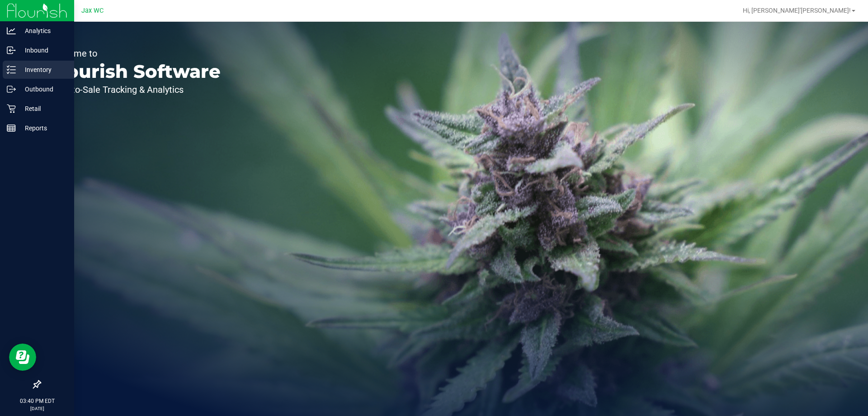 The image size is (868, 416). What do you see at coordinates (43, 70) in the screenshot?
I see `p: Inventory` at bounding box center [43, 70].